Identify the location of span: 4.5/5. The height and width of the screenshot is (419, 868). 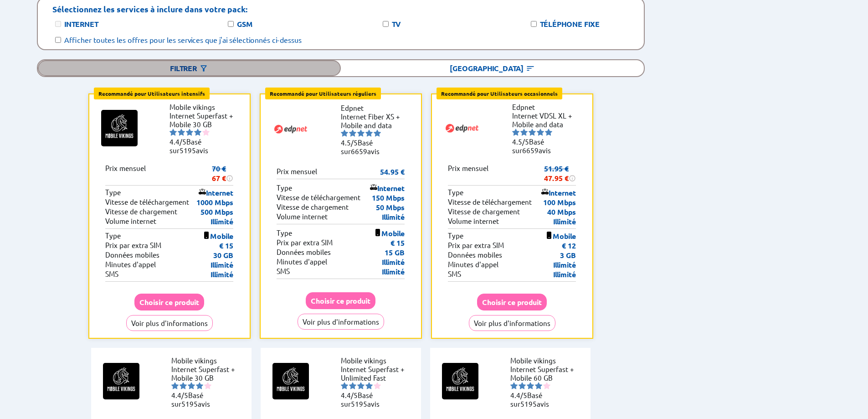
(521, 141).